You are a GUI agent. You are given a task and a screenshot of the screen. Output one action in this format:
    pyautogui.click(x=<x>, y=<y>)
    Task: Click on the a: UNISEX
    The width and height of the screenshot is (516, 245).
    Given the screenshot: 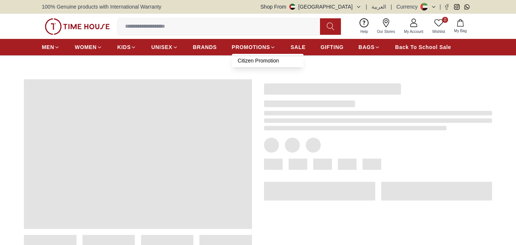 What is the action you would take?
    pyautogui.click(x=164, y=47)
    